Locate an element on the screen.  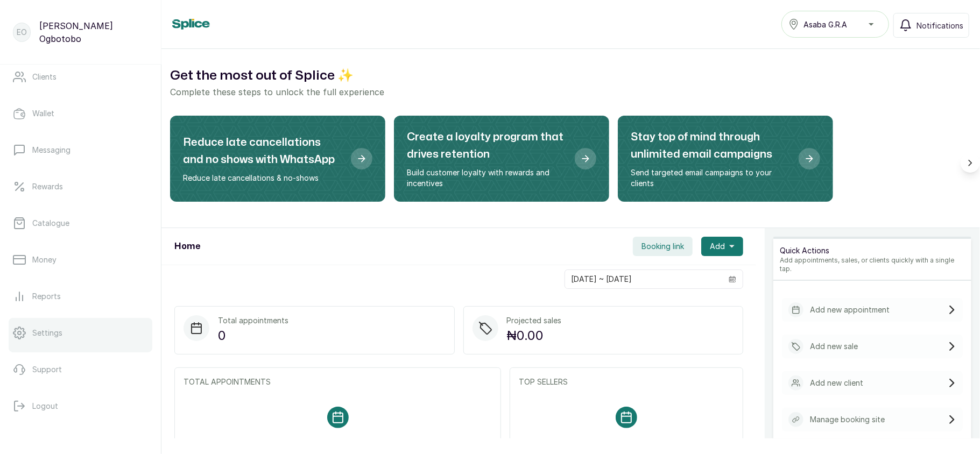
a: Messaging is located at coordinates (80, 150).